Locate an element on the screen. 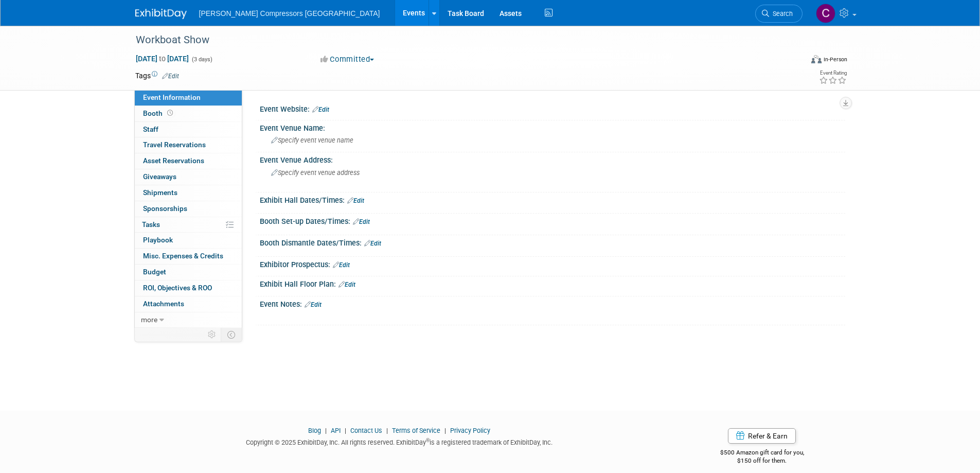  span: Misc. Expenses & Credits is located at coordinates (183, 256).